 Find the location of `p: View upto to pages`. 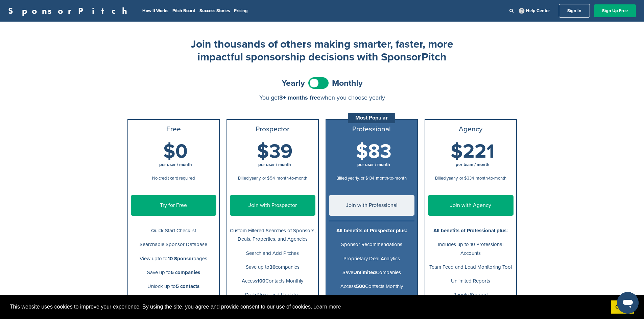

p: View upto to pages is located at coordinates (173, 259).